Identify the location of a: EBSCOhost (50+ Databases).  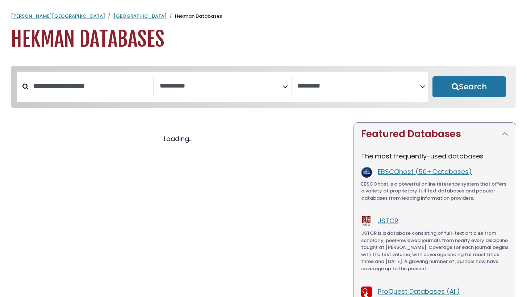
(425, 172).